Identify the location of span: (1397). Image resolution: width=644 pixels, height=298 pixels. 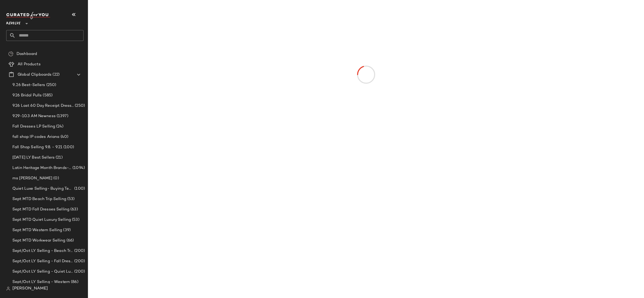
(62, 116).